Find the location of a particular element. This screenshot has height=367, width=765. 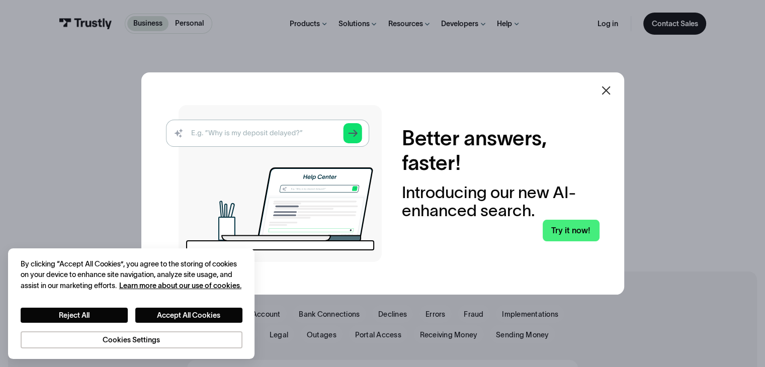

a: More information about your privacy, opens in a new tab is located at coordinates (180, 286).